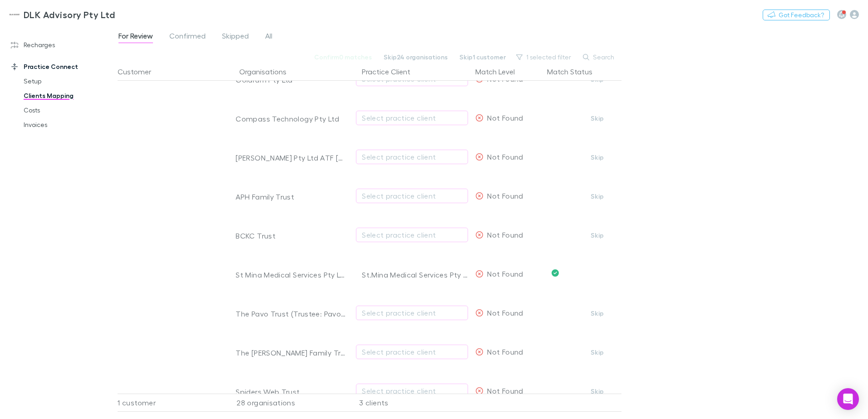 Image resolution: width=868 pixels, height=419 pixels. I want to click on button: Match Level, so click(500, 72).